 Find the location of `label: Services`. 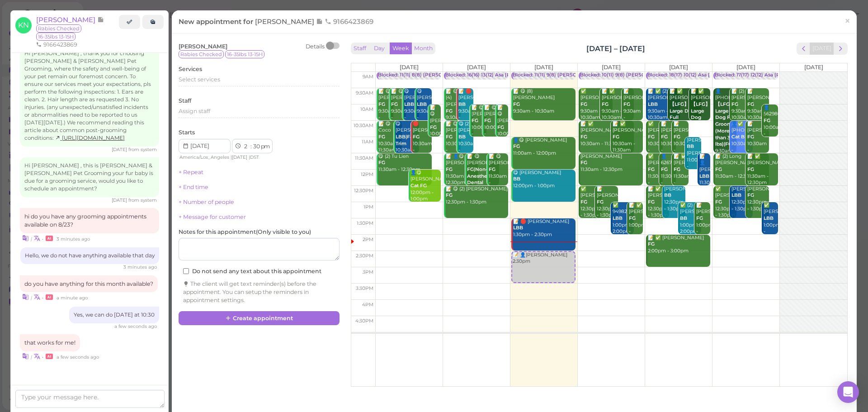

label: Services is located at coordinates (191, 69).